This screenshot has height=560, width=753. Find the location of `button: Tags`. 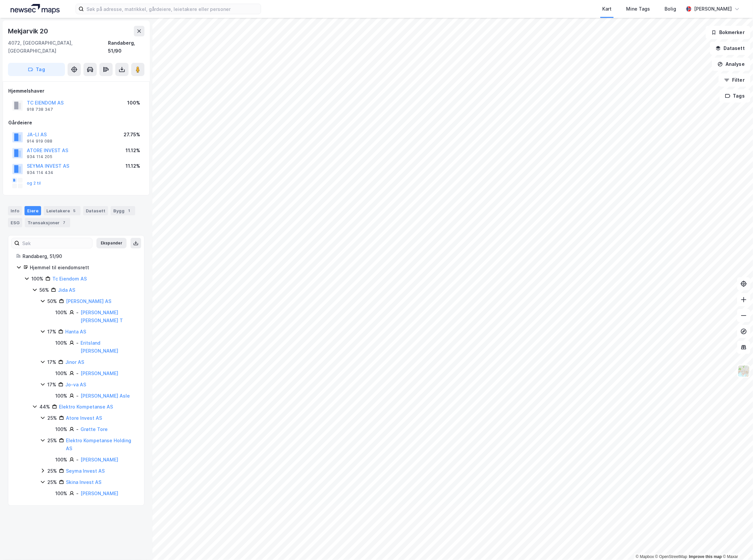

button: Tags is located at coordinates (735, 96).